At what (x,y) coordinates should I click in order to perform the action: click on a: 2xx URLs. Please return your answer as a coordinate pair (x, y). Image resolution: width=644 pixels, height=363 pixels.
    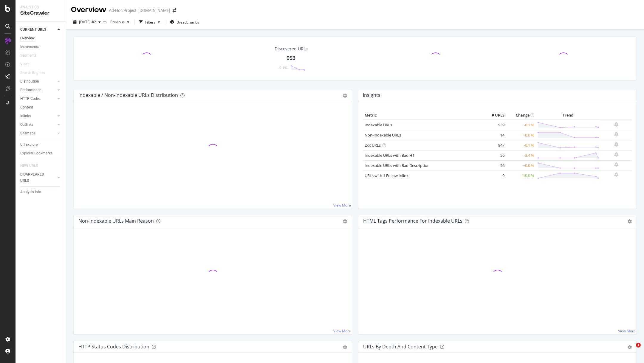
    Looking at the image, I should click on (373, 145).